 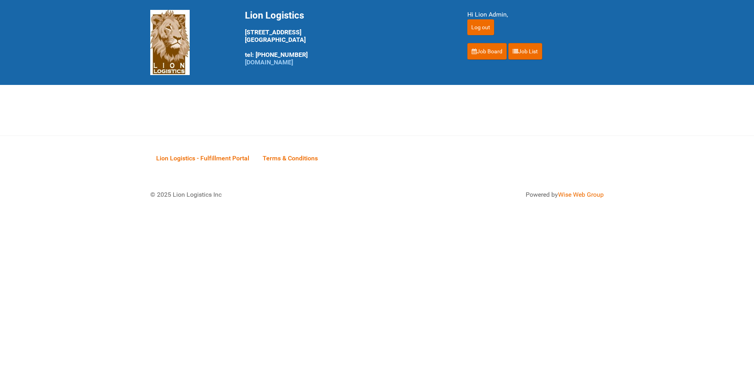 What do you see at coordinates (581, 194) in the screenshot?
I see `a: Wise Web Group` at bounding box center [581, 194].